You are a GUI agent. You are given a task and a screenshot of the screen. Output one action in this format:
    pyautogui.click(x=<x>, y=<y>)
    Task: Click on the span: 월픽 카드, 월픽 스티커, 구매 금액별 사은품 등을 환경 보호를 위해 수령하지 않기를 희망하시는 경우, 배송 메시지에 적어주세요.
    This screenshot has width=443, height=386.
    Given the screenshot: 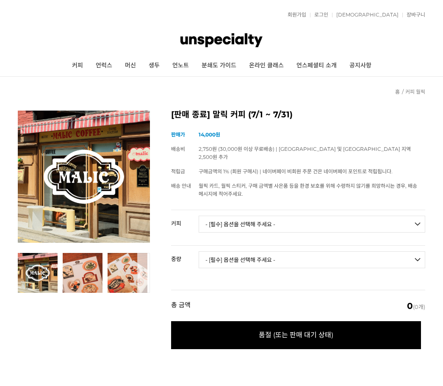 What is the action you would take?
    pyautogui.click(x=308, y=190)
    